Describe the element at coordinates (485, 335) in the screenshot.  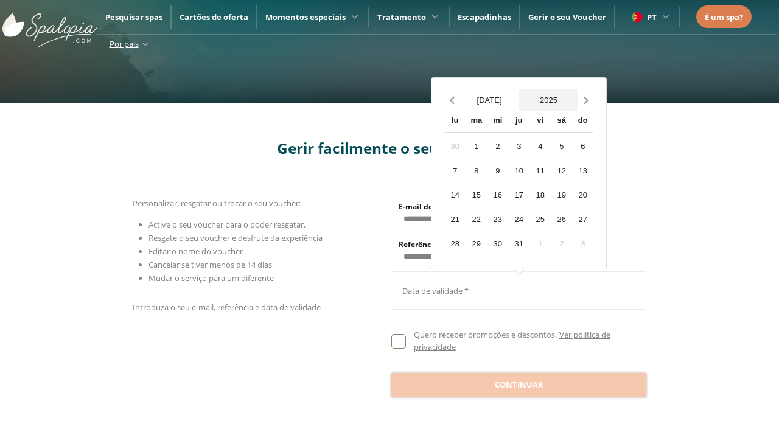
I see `span: Quero receber promoções e descontos.` at that location.